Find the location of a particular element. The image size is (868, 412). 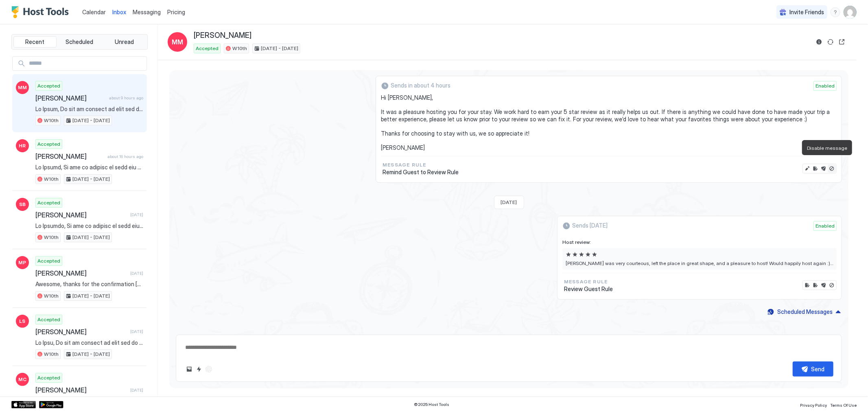

button: Quick reply is located at coordinates (199, 369).